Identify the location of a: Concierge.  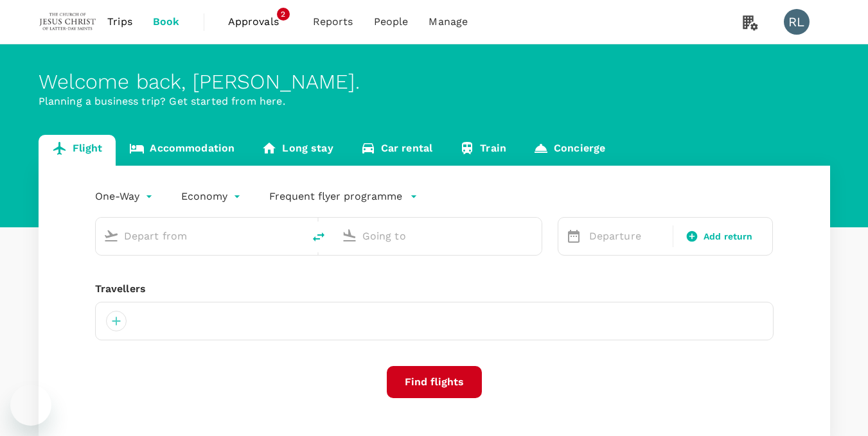
(569, 150).